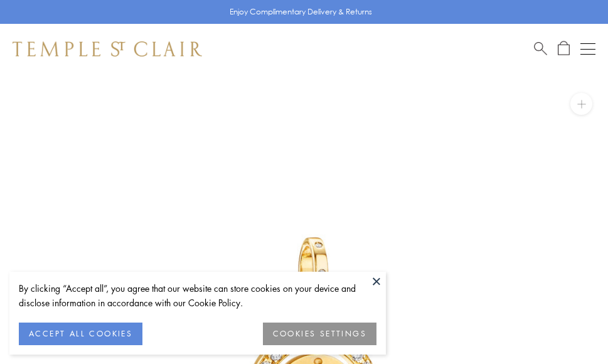  Describe the element at coordinates (588, 49) in the screenshot. I see `button: Open navigation` at that location.